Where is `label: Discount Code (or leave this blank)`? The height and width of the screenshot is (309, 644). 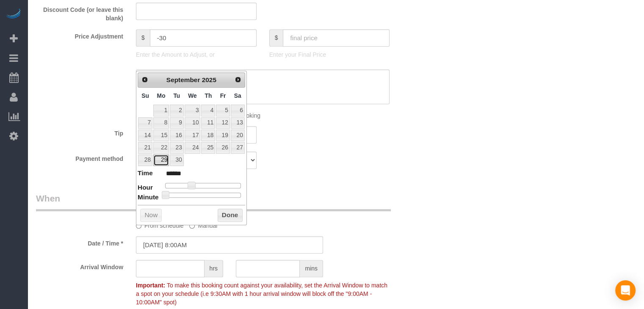 label: Discount Code (or leave this blank) is located at coordinates (80, 12).